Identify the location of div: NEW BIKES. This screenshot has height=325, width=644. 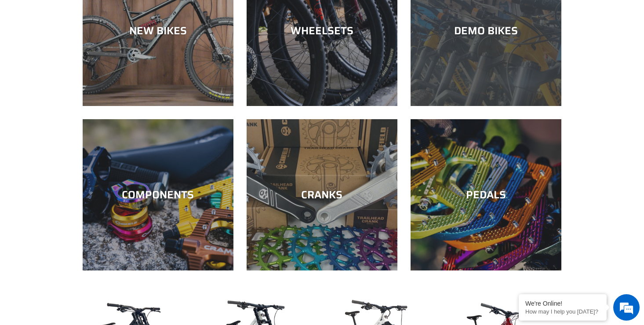
(157, 30).